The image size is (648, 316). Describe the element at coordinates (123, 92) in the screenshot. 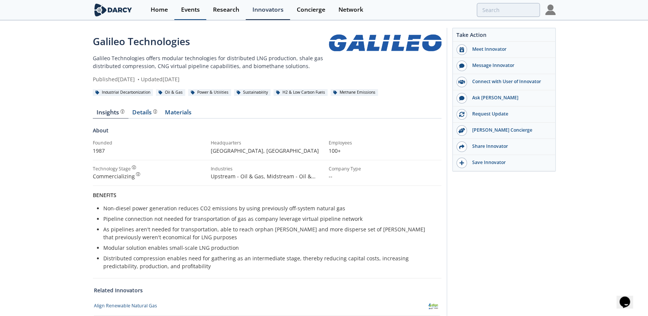

I see `div: Industrial Decarbonization` at that location.